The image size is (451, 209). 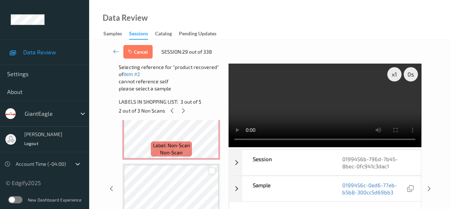 I want to click on div: Session0199456b-796d-7b45-8bec-0fc941c3dac1, so click(x=325, y=162).